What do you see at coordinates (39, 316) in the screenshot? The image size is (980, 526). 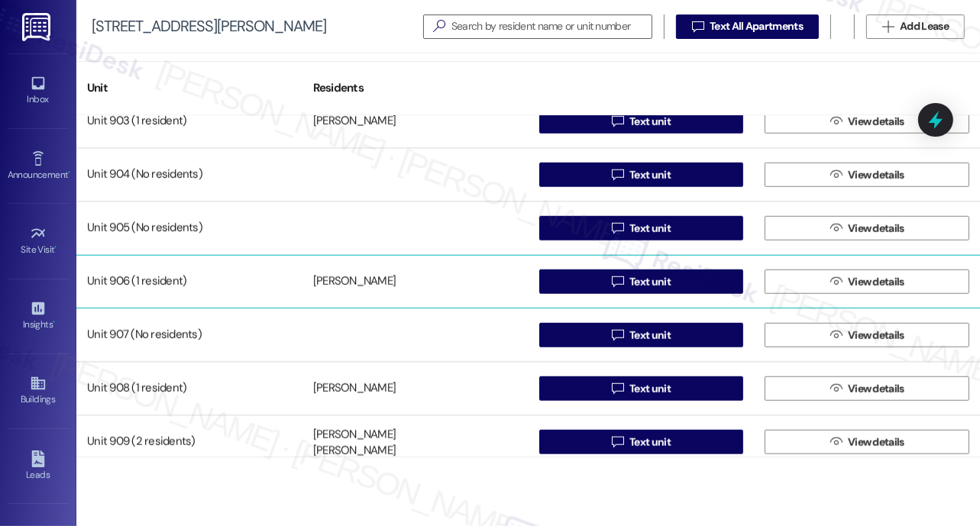 I see `a: Insights •` at bounding box center [39, 316].